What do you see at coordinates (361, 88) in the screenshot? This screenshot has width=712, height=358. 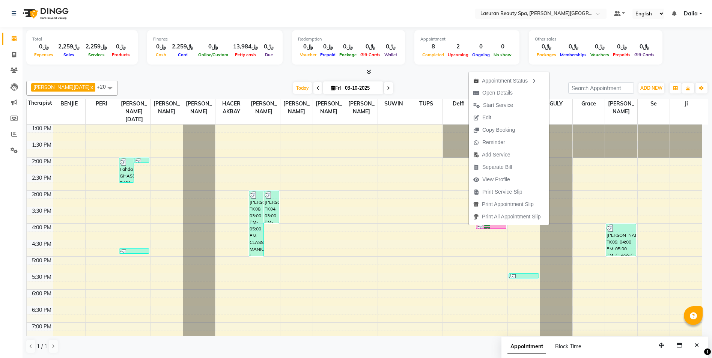 I see `input: 2025-10-03` at bounding box center [361, 88].